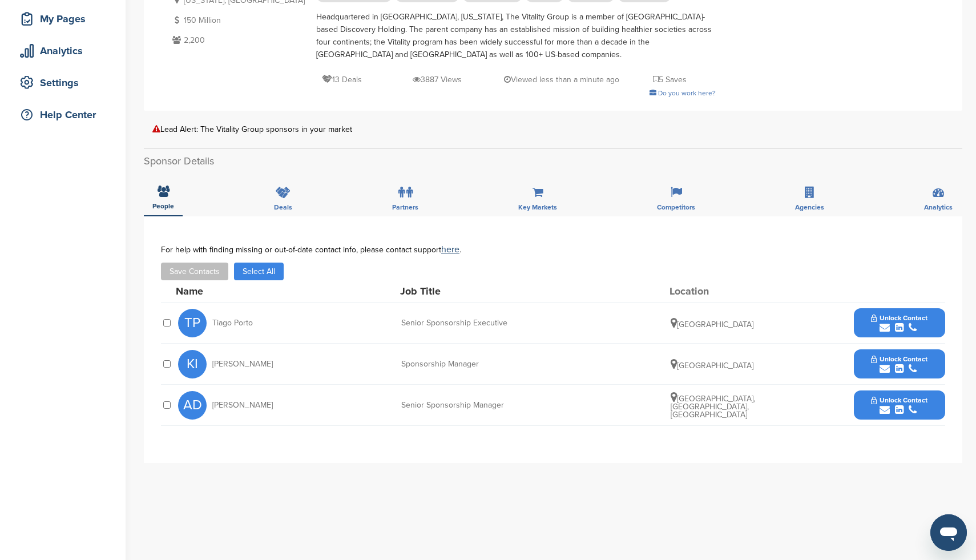 Image resolution: width=976 pixels, height=560 pixels. I want to click on span: KI, so click(192, 364).